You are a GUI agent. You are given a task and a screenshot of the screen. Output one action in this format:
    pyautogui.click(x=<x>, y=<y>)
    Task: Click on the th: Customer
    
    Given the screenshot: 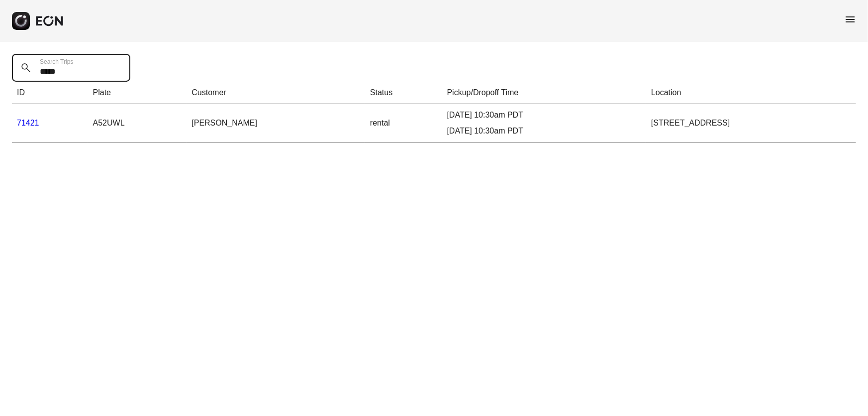 What is the action you would take?
    pyautogui.click(x=275, y=92)
    